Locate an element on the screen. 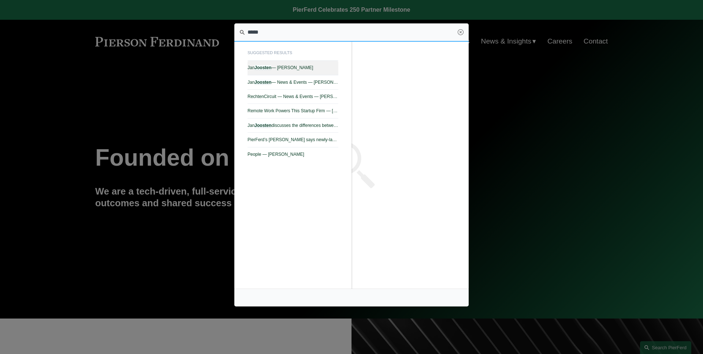 The image size is (703, 354). a: JanJoostendiscusses the differences between U.S. and Dutch law, the global influence of U.S. law,... is located at coordinates (293, 126).